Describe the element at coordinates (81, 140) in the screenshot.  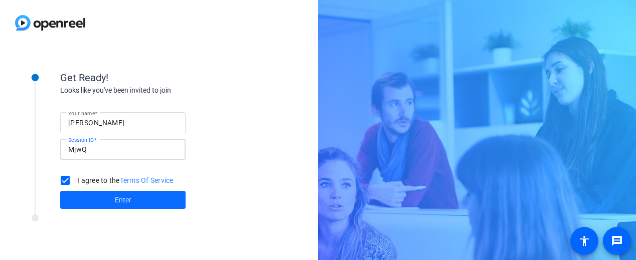
I see `mat-label: Session ID` at that location.